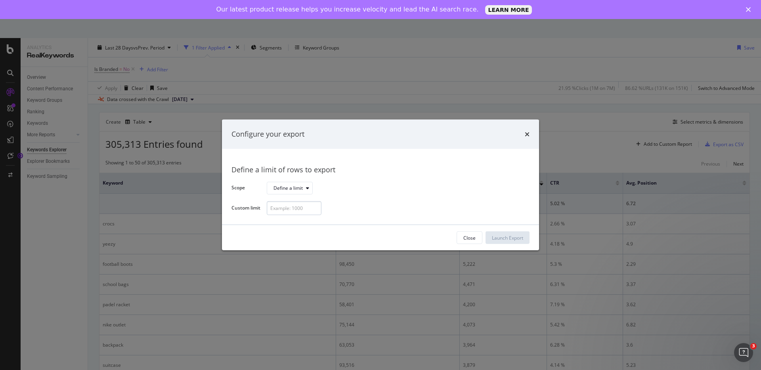 This screenshot has height=370, width=761. What do you see at coordinates (508, 10) in the screenshot?
I see `a: LEARN MORE` at bounding box center [508, 10].